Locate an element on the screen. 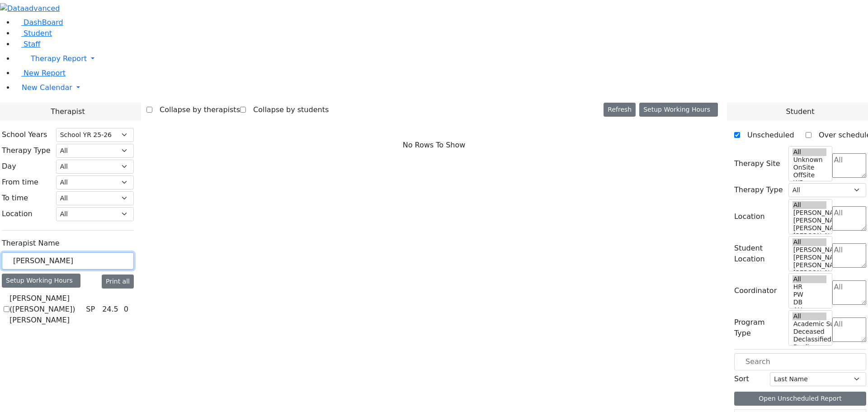 This screenshot has width=868, height=412. label: Program Type is located at coordinates (759, 328).